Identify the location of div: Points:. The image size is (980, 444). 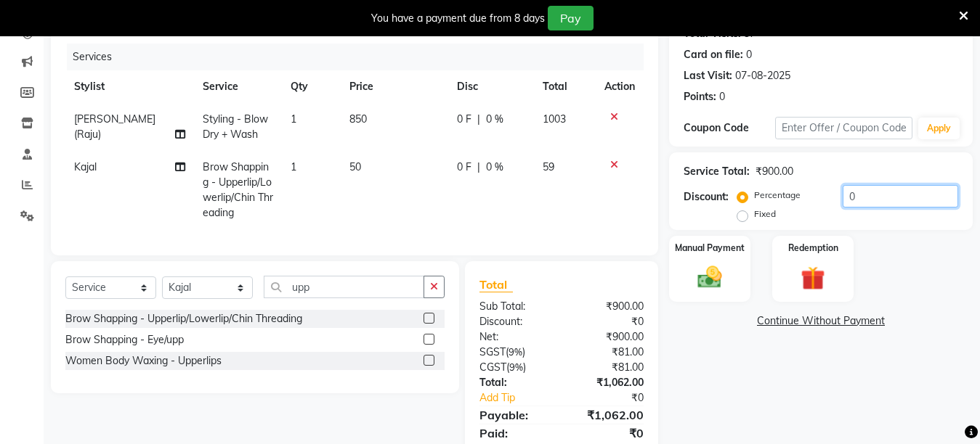
(699, 96).